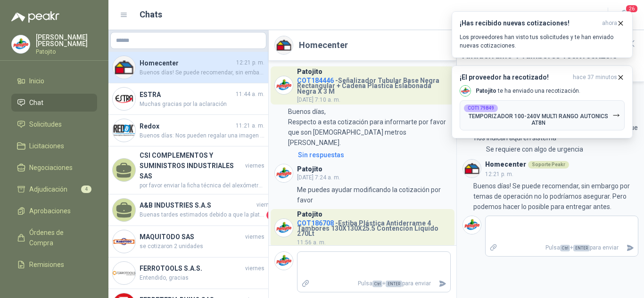 The height and width of the screenshot is (298, 644). What do you see at coordinates (188, 99) in the screenshot?
I see `a: Company LogoESTRA11:44 a. m.Muchas gracias por la aclaración` at bounding box center [188, 99].